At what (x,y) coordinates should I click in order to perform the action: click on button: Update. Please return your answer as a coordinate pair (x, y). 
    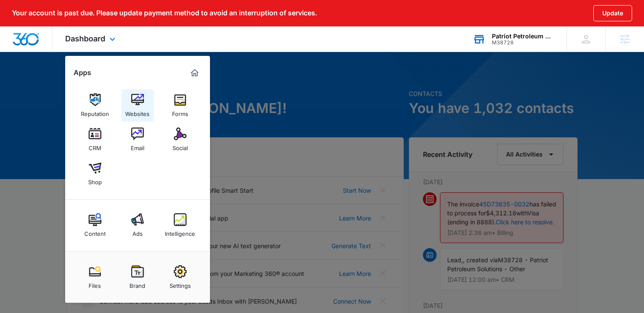
    Looking at the image, I should click on (612, 13).